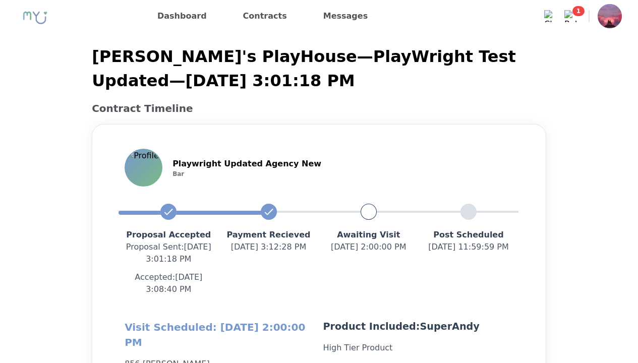  Describe the element at coordinates (268, 235) in the screenshot. I see `p: Payment Recieved` at that location.